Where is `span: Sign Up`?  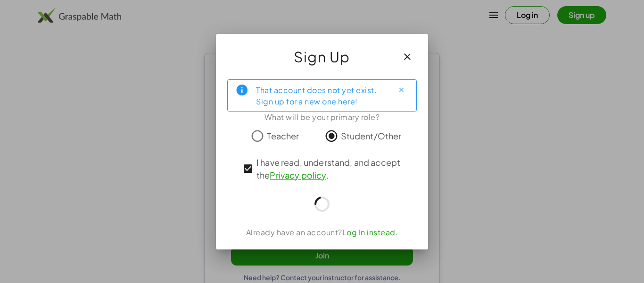
span: Sign Up is located at coordinates (322, 57).